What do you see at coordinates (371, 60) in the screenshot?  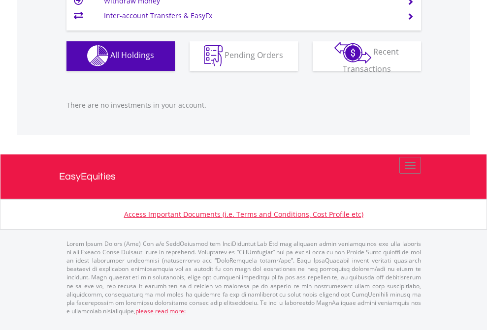 I see `span: Recent Transactions` at bounding box center [371, 60].